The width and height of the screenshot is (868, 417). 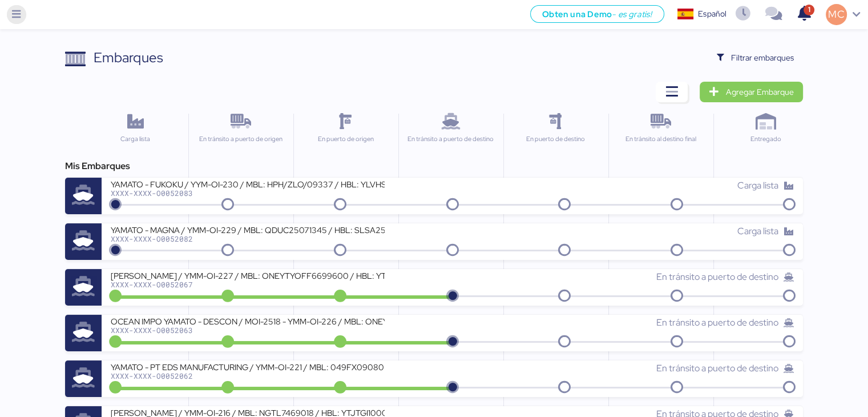 What do you see at coordinates (248, 229) in the screenshot?
I see `div: YAMATO - MAGNA / YMM-OI-229 / MBL: QDUC25071345 / HBL: SLSA2507112 / LCL` at bounding box center [248, 229].